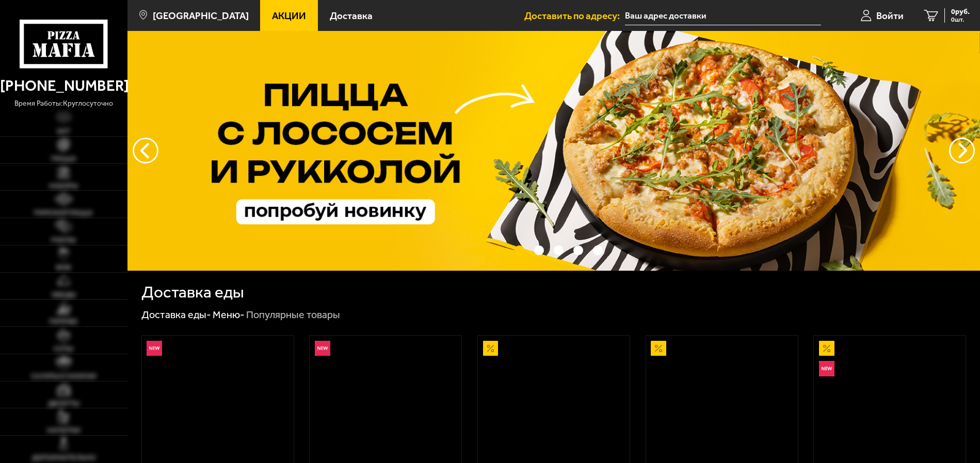  Describe the element at coordinates (64, 375) in the screenshot. I see `span: Салаты и закуски` at that location.